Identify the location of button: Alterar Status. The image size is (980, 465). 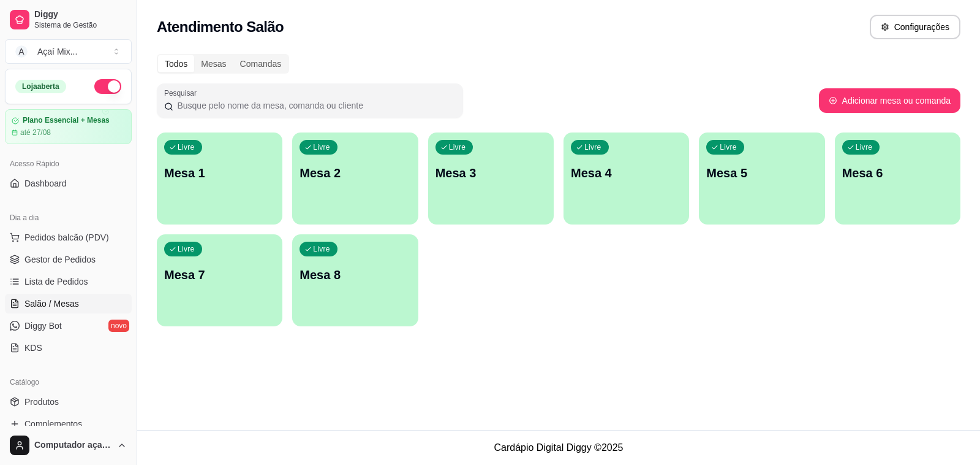
(108, 87).